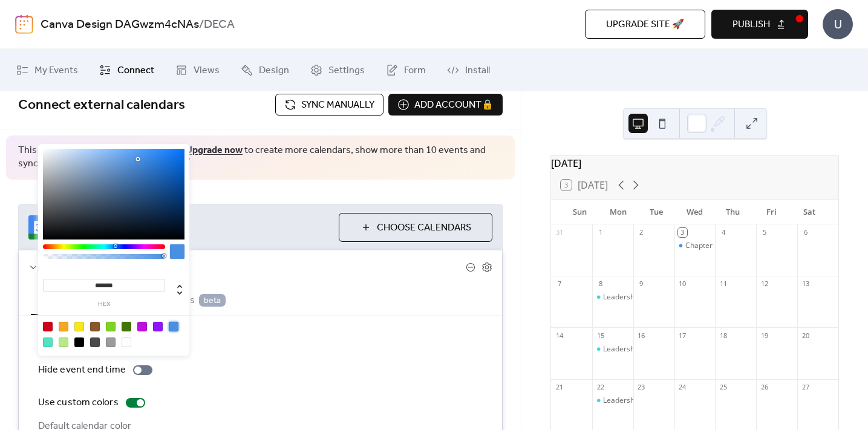  Describe the element at coordinates (723, 335) in the screenshot. I see `div: 18` at that location.